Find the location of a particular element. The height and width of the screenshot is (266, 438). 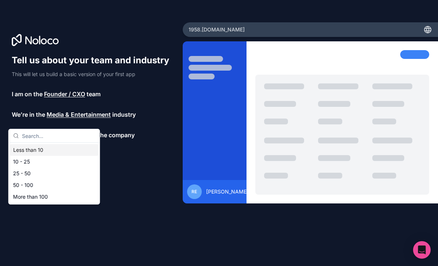

input: Search... is located at coordinates (59, 136).